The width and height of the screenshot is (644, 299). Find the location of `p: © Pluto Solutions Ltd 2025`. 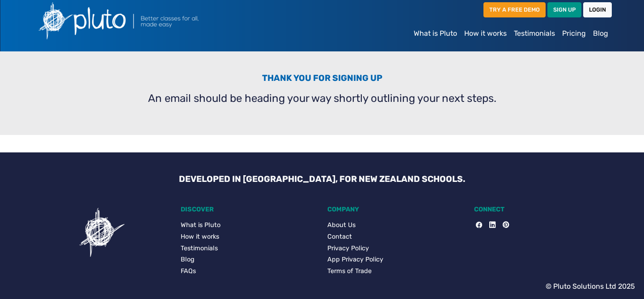

p: © Pluto Solutions Ltd 2025 is located at coordinates (590, 287).